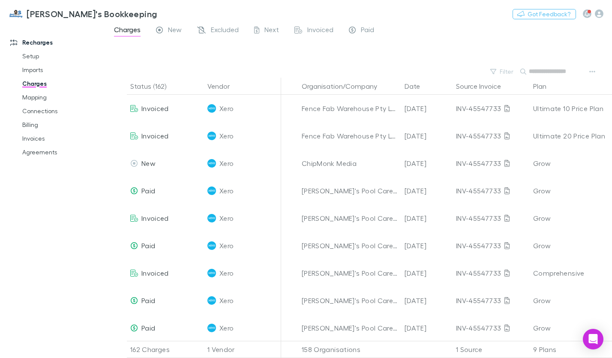 This screenshot has height=358, width=612. Describe the element at coordinates (62, 70) in the screenshot. I see `a: Imports` at that location.